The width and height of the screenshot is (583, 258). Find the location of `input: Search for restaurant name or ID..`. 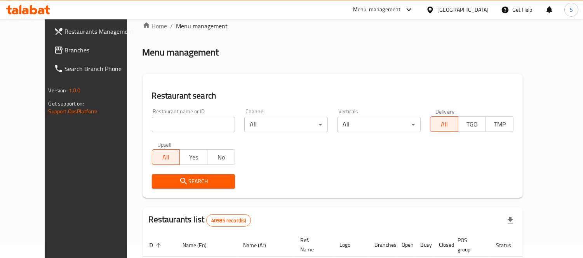

input: Search for restaurant name or ID.. is located at coordinates (193, 125).